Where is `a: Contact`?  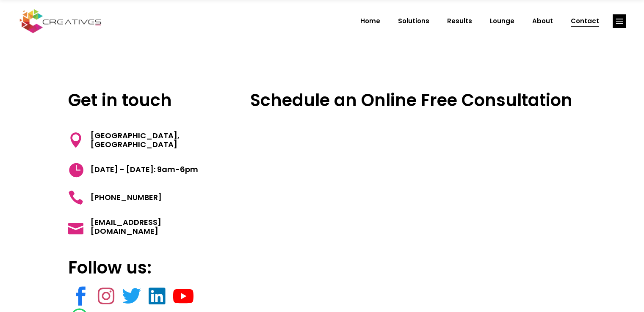 a: Contact is located at coordinates (585, 21).